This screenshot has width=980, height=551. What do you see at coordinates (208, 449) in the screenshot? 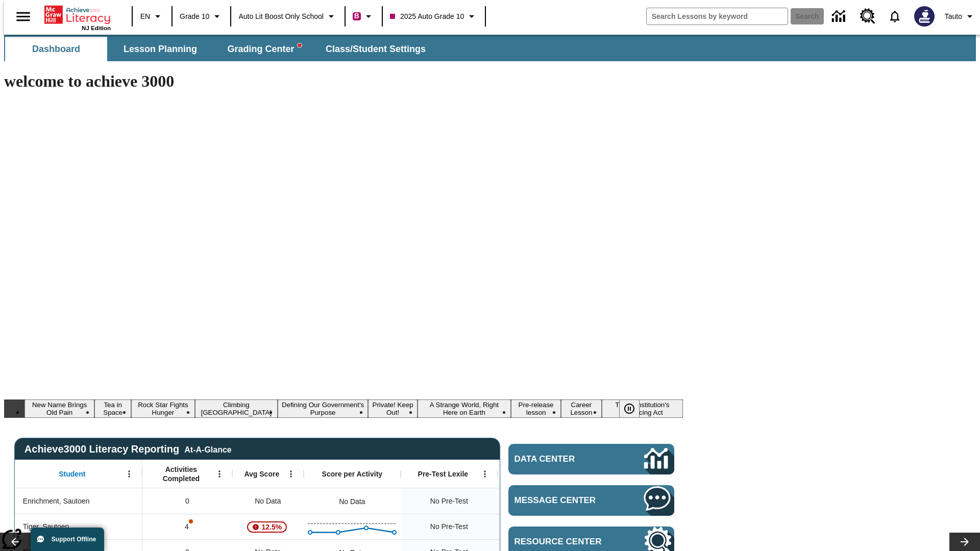
I see `div: At-A-Glance` at bounding box center [208, 449].